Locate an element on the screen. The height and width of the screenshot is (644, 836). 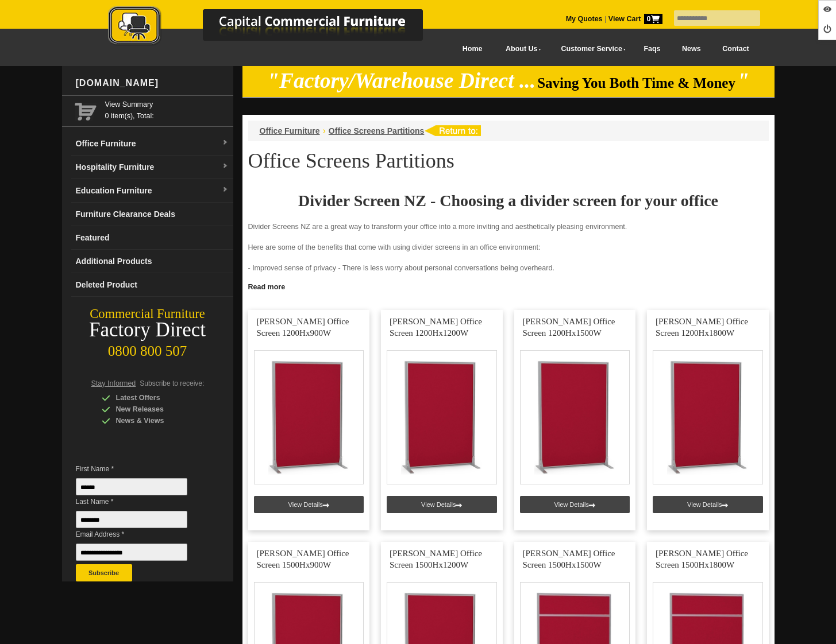
em: "Factory/Warehouse Direct ... is located at coordinates (401, 80).